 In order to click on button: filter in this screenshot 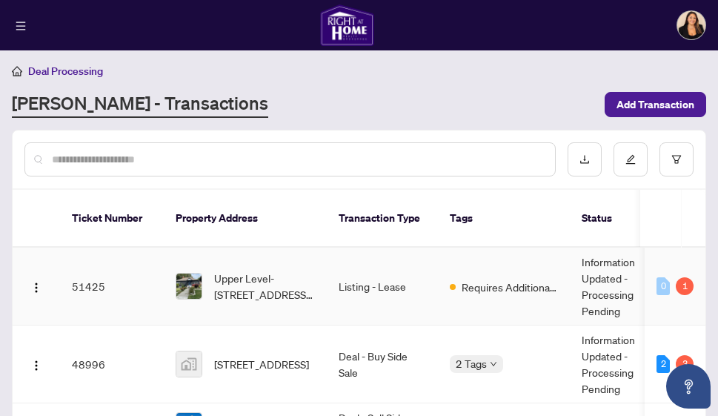, I will do `click(677, 159)`.